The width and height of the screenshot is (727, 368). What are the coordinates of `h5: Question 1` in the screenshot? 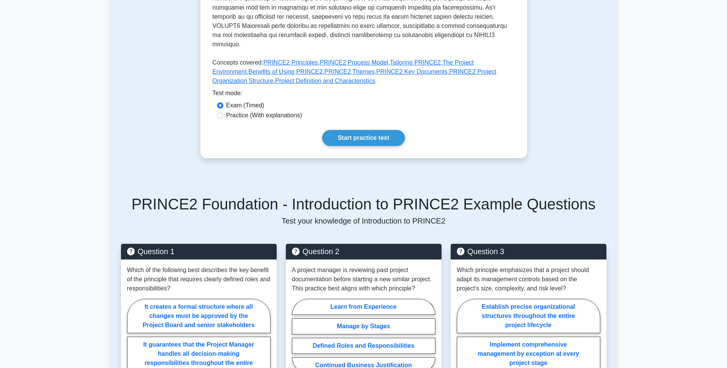 It's located at (199, 251).